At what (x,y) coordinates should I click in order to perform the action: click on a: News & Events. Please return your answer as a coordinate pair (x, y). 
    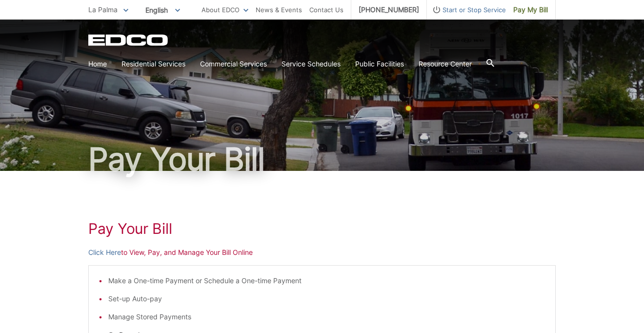
    Looking at the image, I should click on (279, 10).